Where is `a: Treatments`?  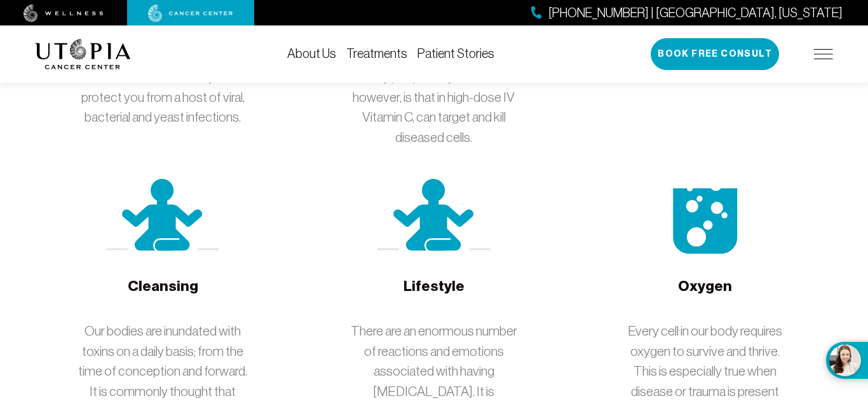 a: Treatments is located at coordinates (377, 53).